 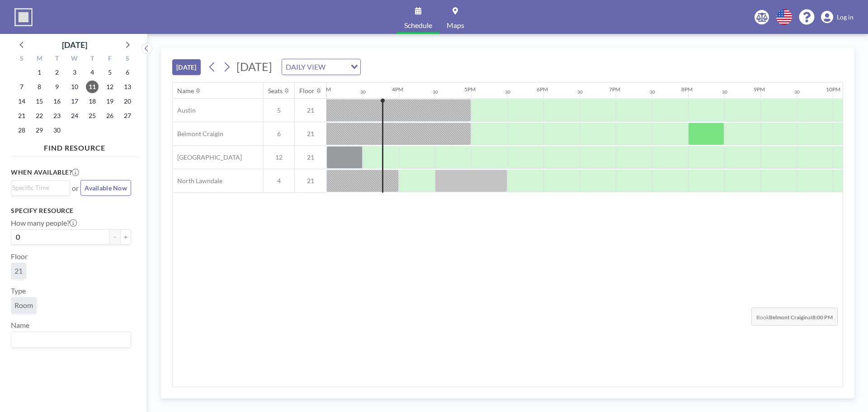 I want to click on span: Thursday, September 25, 2025, so click(x=92, y=116).